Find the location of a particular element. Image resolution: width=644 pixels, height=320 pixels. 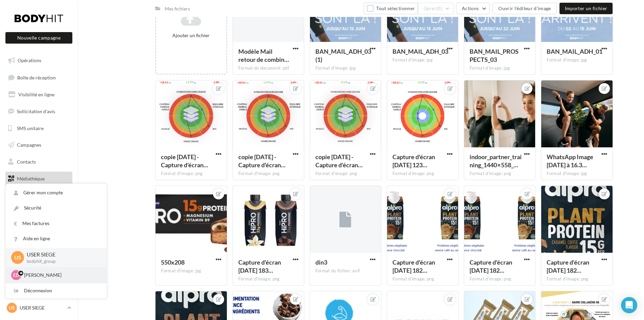

div: Format du document: pdf is located at coordinates (269, 68).